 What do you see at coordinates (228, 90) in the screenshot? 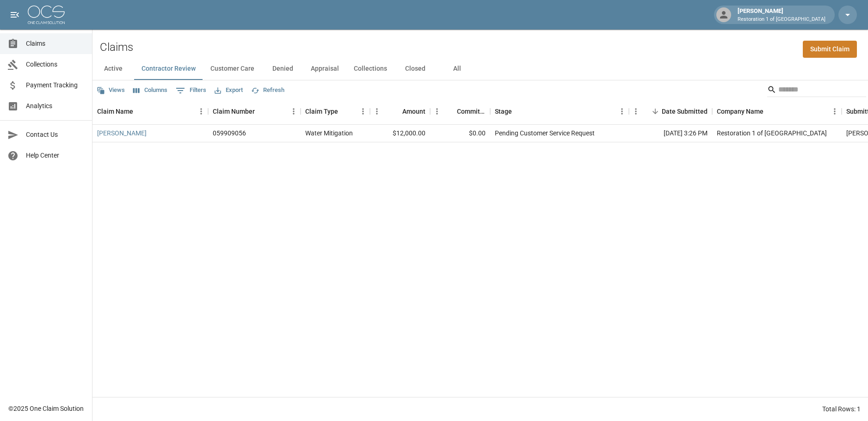
I see `button: Export` at bounding box center [228, 90].